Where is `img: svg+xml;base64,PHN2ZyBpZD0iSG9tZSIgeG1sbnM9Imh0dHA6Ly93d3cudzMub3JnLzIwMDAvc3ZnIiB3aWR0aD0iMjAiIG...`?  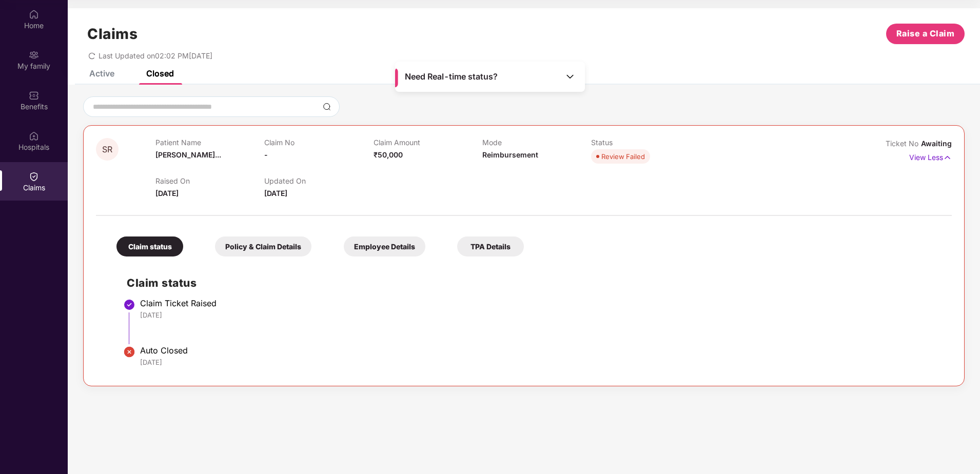 img: svg+xml;base64,PHN2ZyBpZD0iSG9tZSIgeG1sbnM9Imh0dHA6Ly93d3cudzMub3JnLzIwMDAvc3ZnIiB3aWR0aD0iMjAiIG... is located at coordinates (34, 14).